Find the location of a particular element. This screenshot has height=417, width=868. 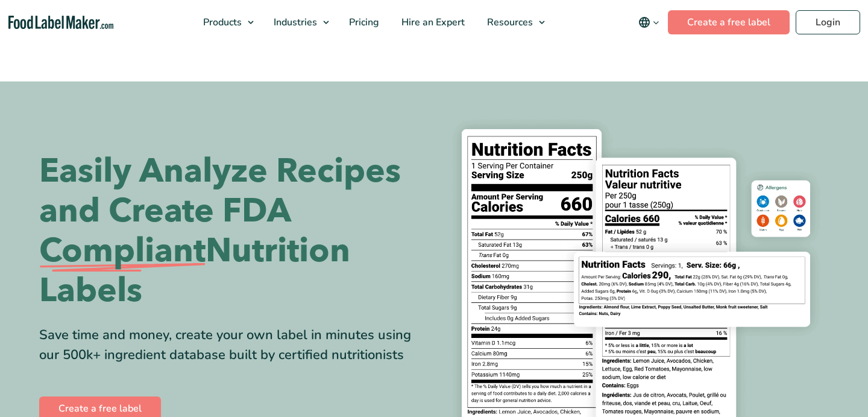

span: Products is located at coordinates (221, 22).